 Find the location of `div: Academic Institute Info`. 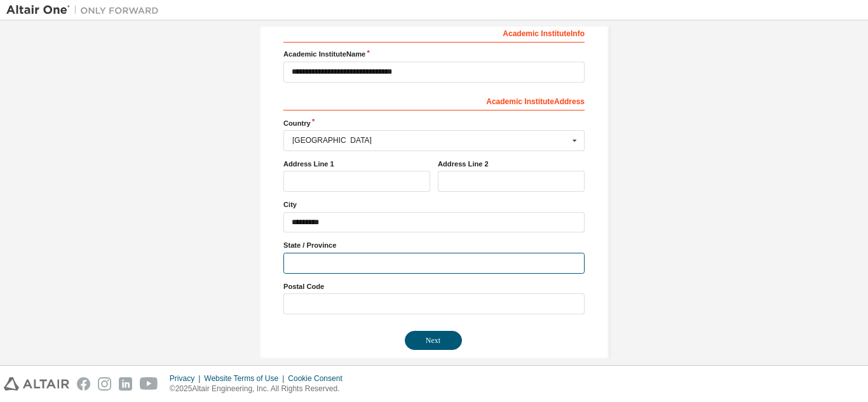

div: Academic Institute Info is located at coordinates (434, 32).